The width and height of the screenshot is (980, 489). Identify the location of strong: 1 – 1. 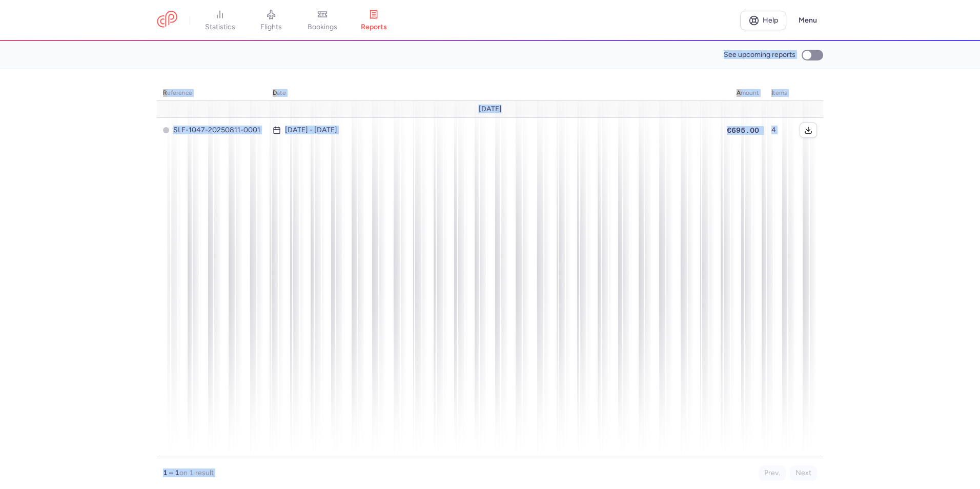
(171, 472).